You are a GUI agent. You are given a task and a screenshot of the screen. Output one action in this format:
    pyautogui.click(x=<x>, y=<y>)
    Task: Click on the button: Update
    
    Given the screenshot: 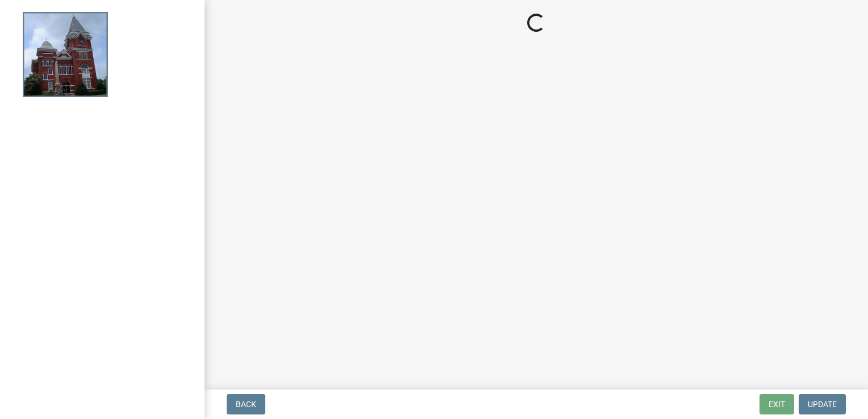 What is the action you would take?
    pyautogui.click(x=822, y=405)
    